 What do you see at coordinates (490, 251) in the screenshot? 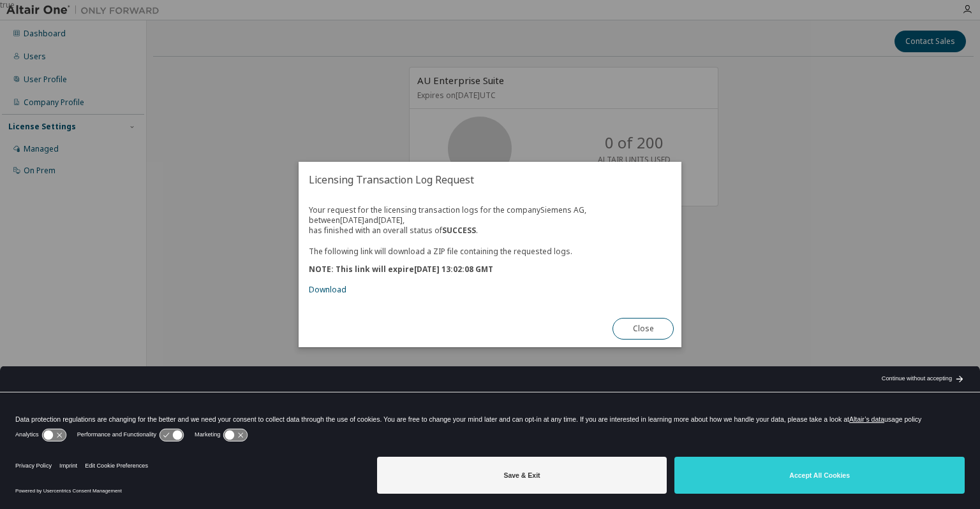
I see `p: The following link will download a ZIP file containing the requested logs.` at bounding box center [490, 251].